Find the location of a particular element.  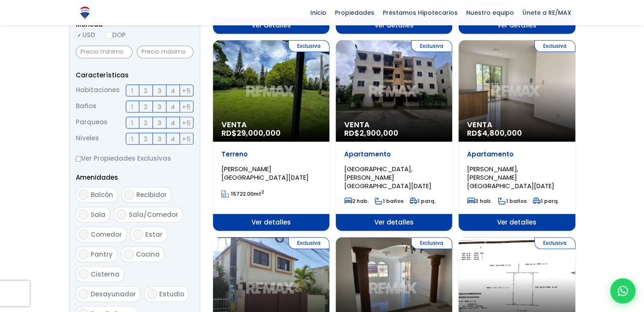

input: Cisterna is located at coordinates (83, 274).